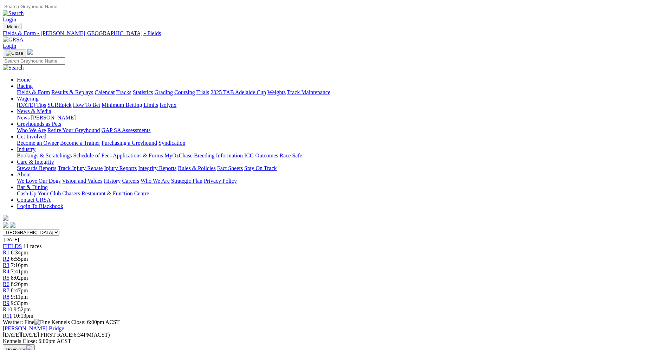  Describe the element at coordinates (291, 155) in the screenshot. I see `a: Race Safe` at that location.